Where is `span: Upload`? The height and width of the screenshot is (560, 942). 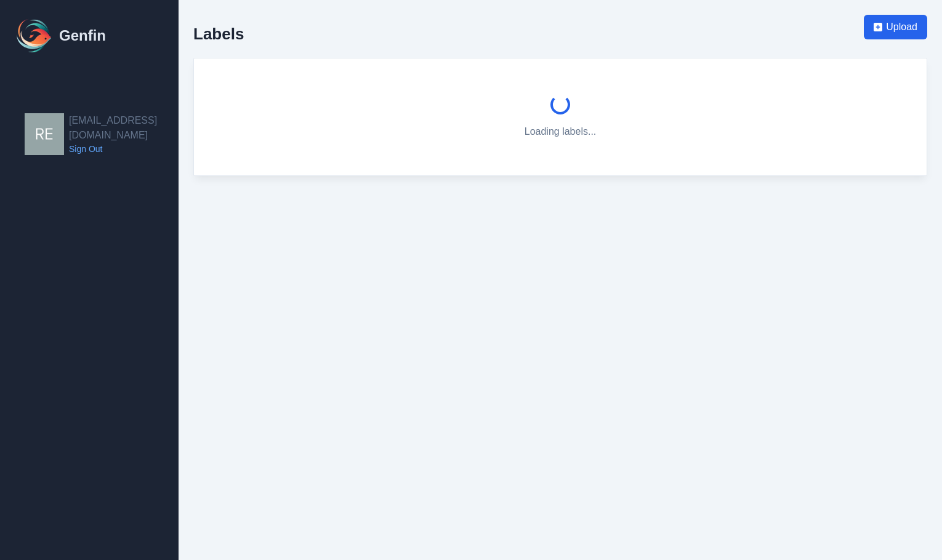
span: Upload is located at coordinates (901, 27).